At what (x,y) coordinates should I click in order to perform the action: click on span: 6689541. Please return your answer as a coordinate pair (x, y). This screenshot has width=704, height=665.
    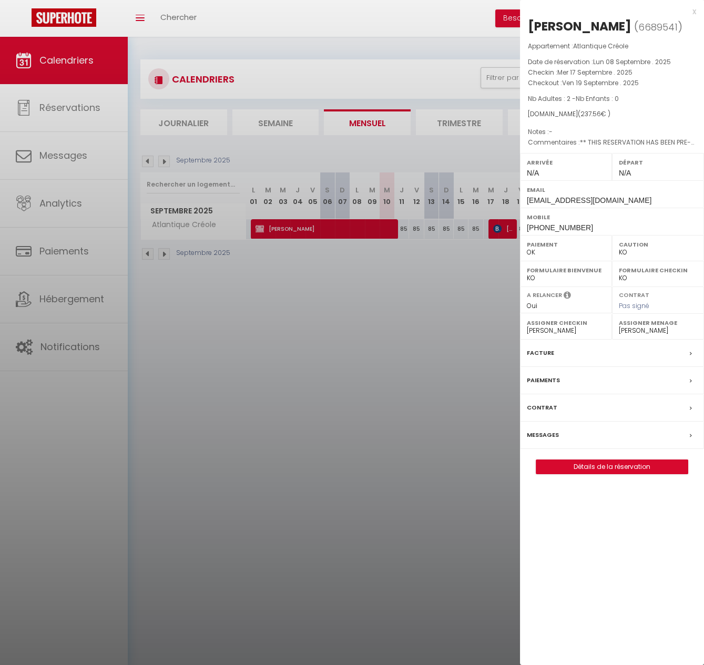
    Looking at the image, I should click on (657, 27).